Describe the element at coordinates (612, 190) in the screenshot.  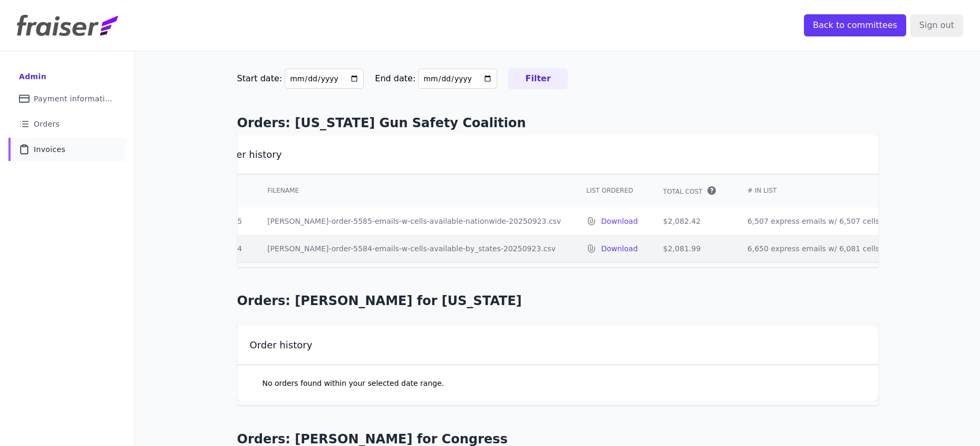
I see `th: List Ordered` at that location.